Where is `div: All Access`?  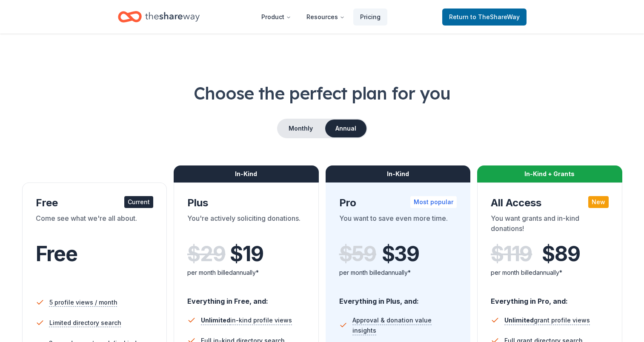
div: All Access is located at coordinates (550, 203).